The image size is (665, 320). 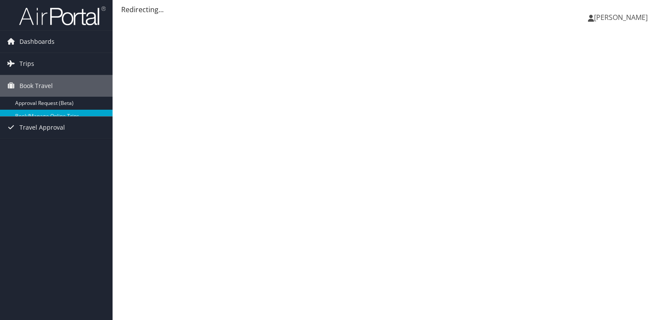 I want to click on span: Book Travel, so click(x=36, y=86).